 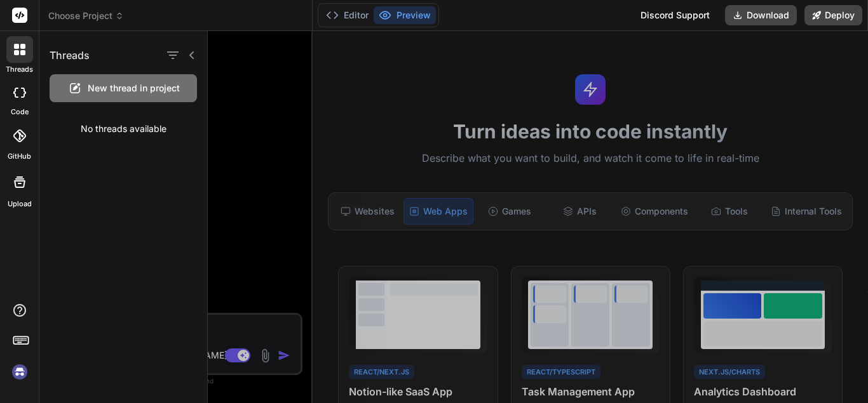 What do you see at coordinates (405, 15) in the screenshot?
I see `button: Preview` at bounding box center [405, 15].